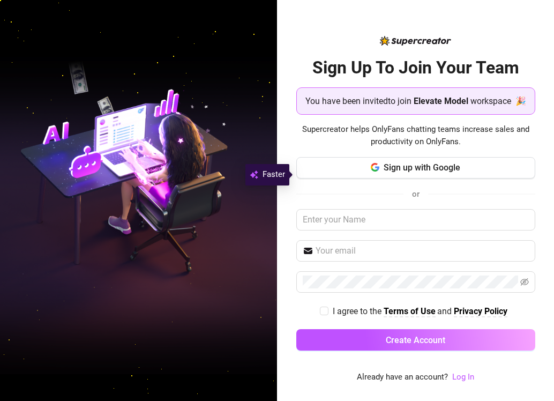 This screenshot has height=401, width=554. I want to click on a: Log In, so click(463, 377).